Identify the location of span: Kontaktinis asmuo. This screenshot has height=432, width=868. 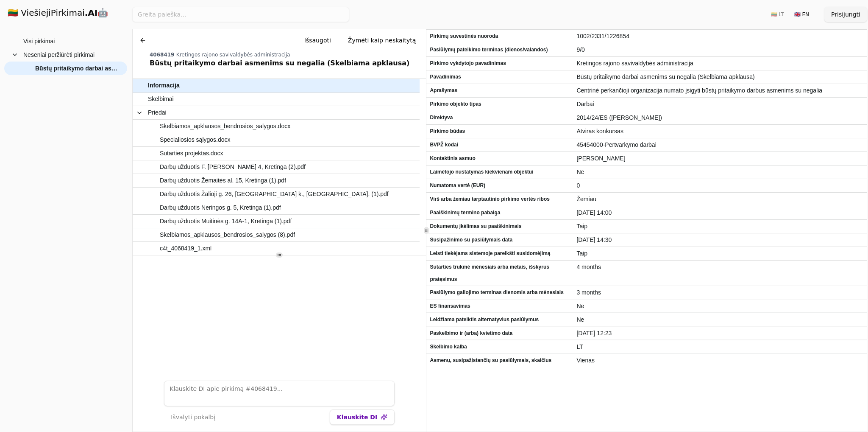
(500, 158).